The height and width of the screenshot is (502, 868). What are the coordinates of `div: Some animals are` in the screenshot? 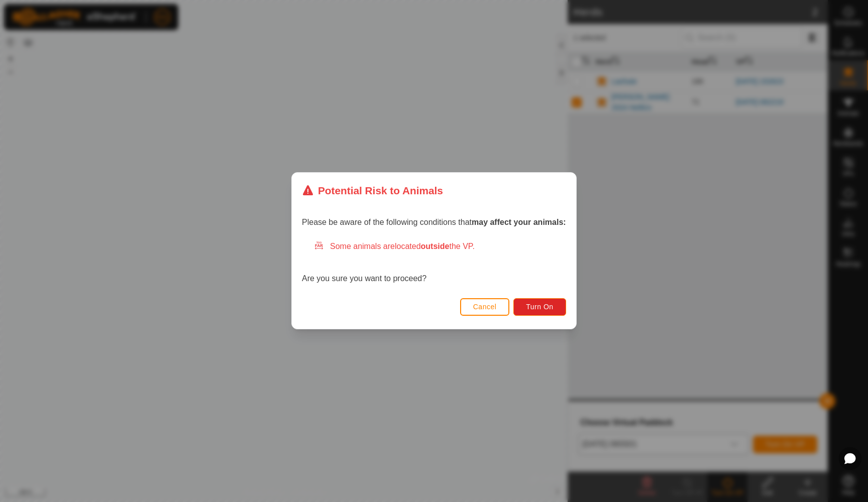 It's located at (440, 247).